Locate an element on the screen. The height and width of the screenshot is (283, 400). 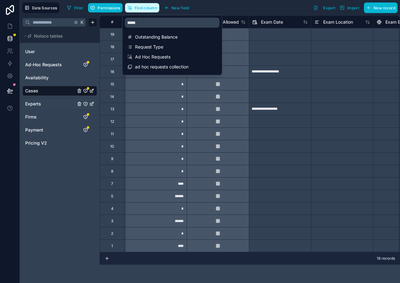
span: Cases is located at coordinates (32, 91).